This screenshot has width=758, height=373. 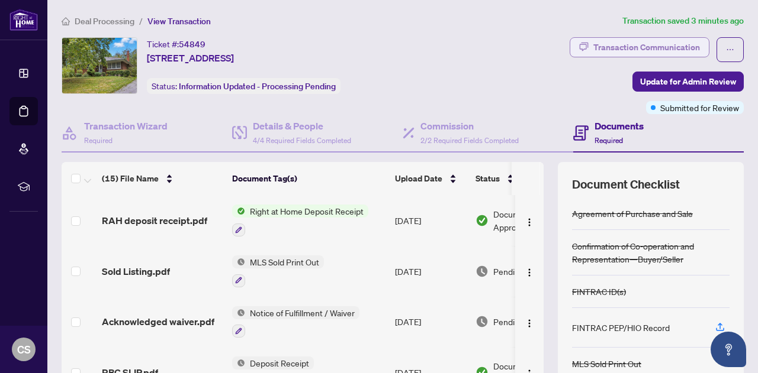 I want to click on span: RAH deposit receipt.pdf, so click(x=154, y=221).